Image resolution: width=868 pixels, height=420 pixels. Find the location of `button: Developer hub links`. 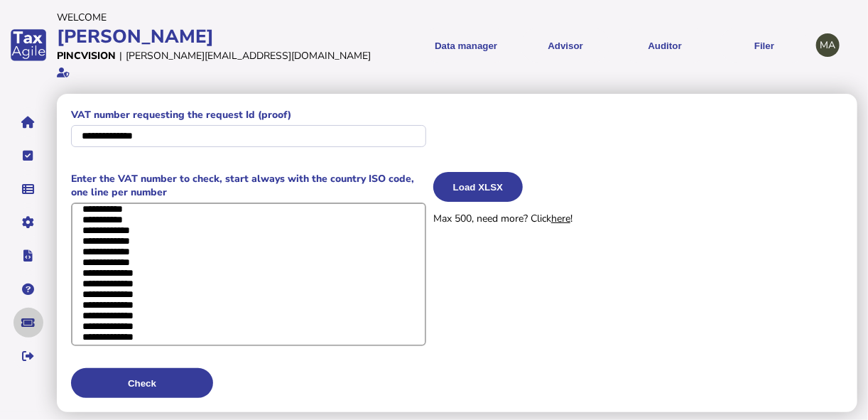

button: Developer hub links is located at coordinates (28, 256).